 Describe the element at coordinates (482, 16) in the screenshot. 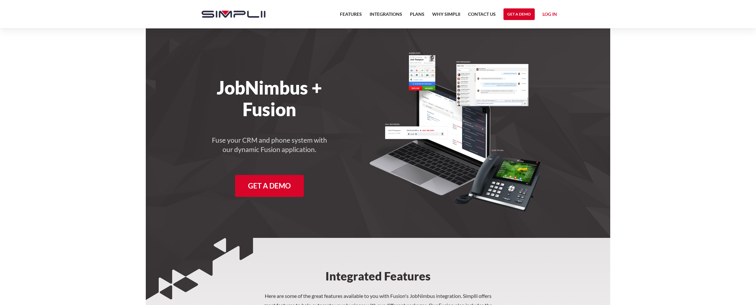

I see `a: Contact US` at that location.